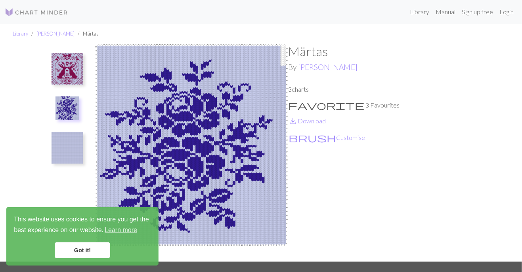  I want to click on span: This website uses cookies to ensure you get the best experience on our website., so click(82, 226).